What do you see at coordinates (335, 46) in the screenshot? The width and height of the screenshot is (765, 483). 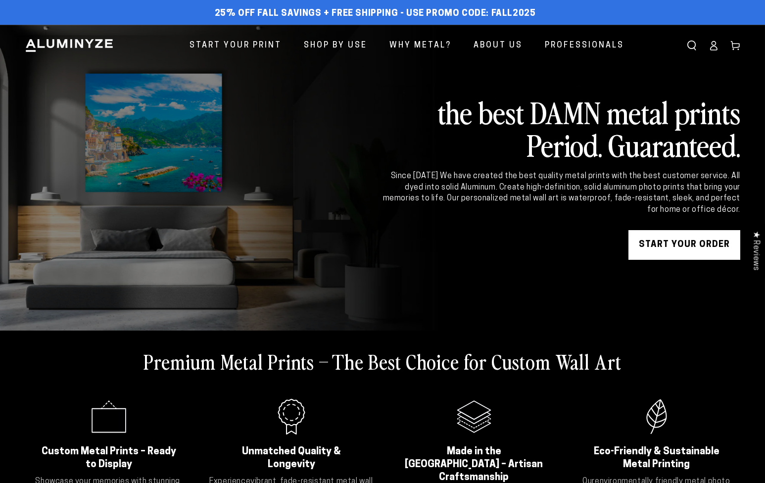 I see `a: Shop By Use` at bounding box center [335, 46].